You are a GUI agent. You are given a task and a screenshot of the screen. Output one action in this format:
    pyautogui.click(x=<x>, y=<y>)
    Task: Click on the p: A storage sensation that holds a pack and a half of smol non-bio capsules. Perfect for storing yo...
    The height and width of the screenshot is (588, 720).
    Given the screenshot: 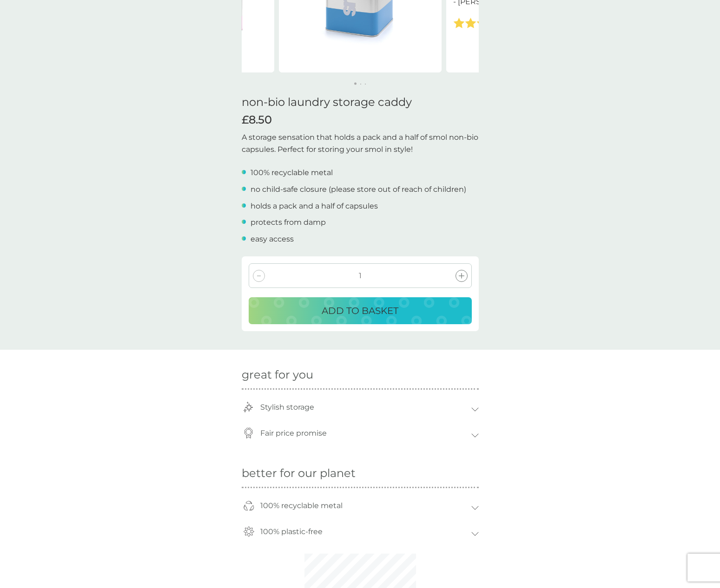 What is the action you would take?
    pyautogui.click(x=360, y=143)
    